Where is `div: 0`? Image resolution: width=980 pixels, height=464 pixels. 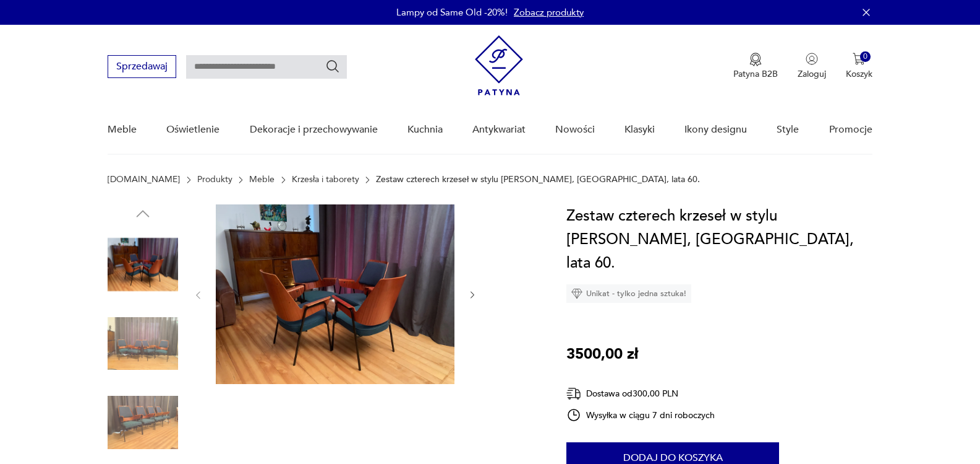
div: 0 is located at coordinates (865, 57).